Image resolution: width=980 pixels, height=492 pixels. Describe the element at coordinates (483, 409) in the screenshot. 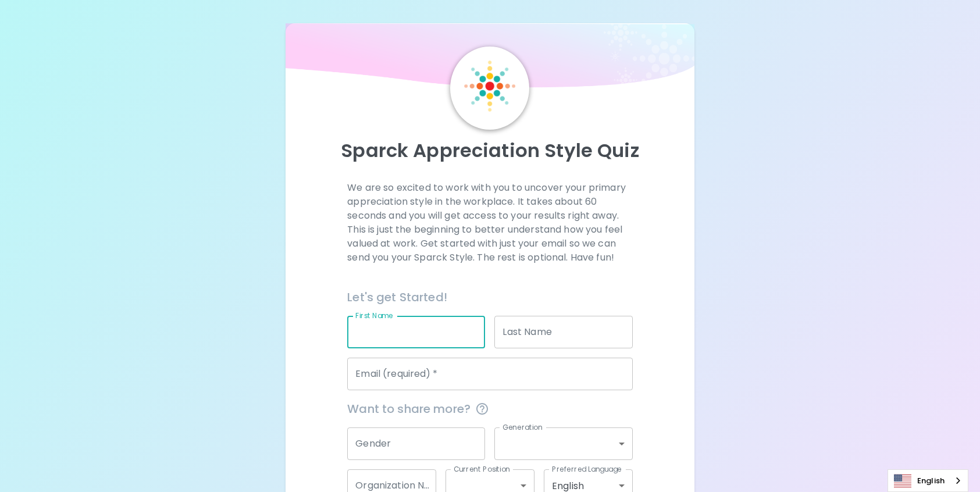

I see `svg: This information is completely confidential and only used for aggregated appreciation studies at ...` at that location.